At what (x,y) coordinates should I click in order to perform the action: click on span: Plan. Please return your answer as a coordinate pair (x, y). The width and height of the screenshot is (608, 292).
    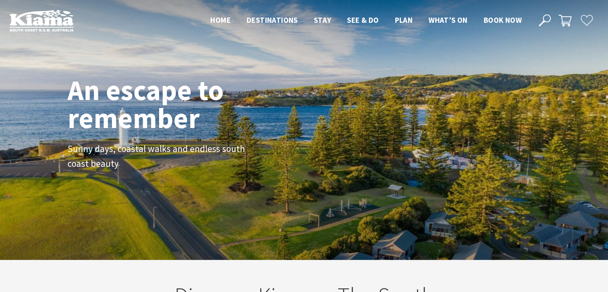
    Looking at the image, I should click on (404, 20).